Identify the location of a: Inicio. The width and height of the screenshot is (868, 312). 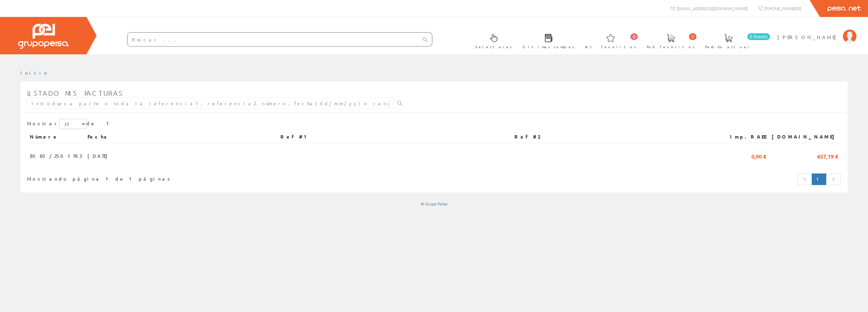
(35, 72).